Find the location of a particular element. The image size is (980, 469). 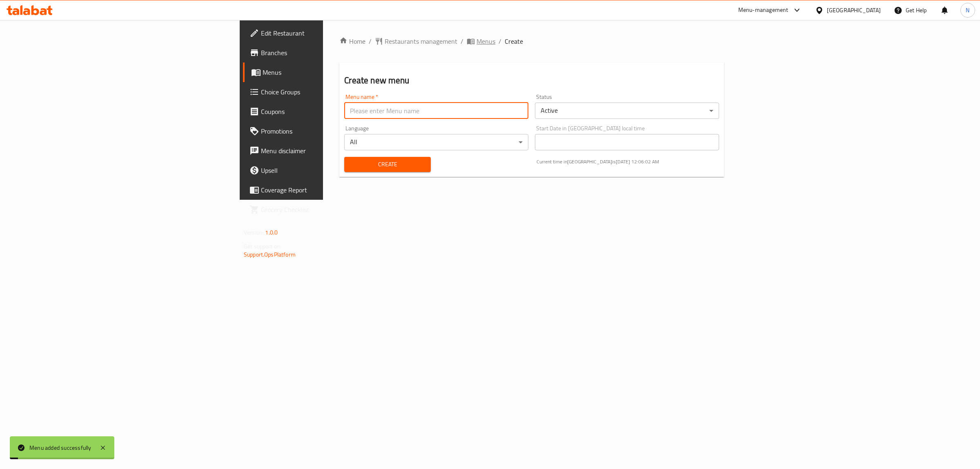

span: 1.0.0 is located at coordinates (271, 233).